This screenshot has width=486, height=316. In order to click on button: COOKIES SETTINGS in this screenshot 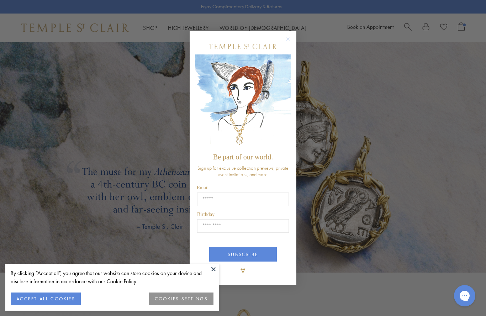, I will do `click(181, 299)`.